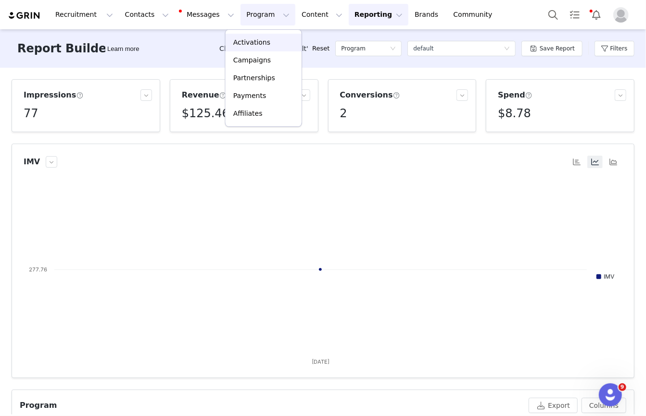  What do you see at coordinates (147, 14) in the screenshot?
I see `button: Contacts` at bounding box center [147, 14].